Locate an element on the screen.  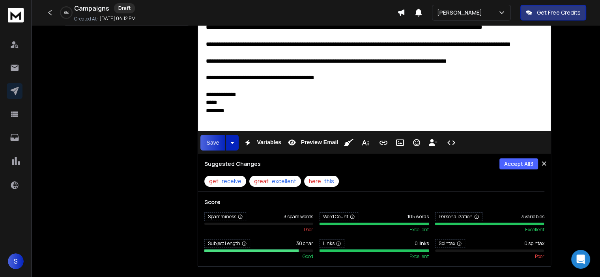
span: Links is located at coordinates (332, 244).